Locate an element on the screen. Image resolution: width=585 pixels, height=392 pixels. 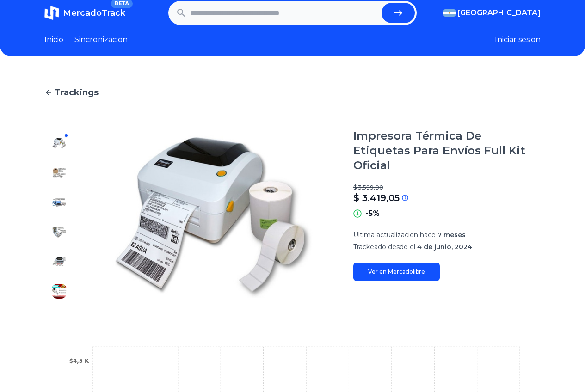
a: MercadoTrackBETA is located at coordinates (84, 13).